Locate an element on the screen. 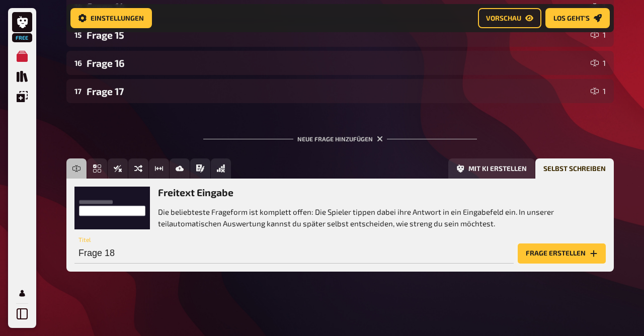 The width and height of the screenshot is (644, 336). button: Einstellungen is located at coordinates (111, 18).